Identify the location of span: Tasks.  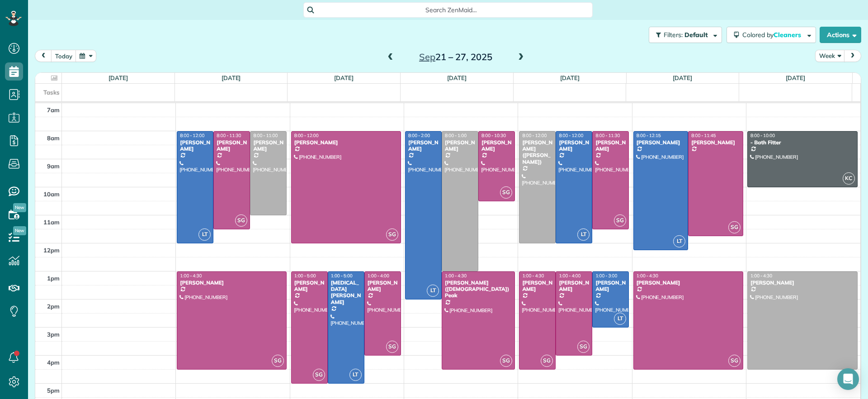
(51, 92).